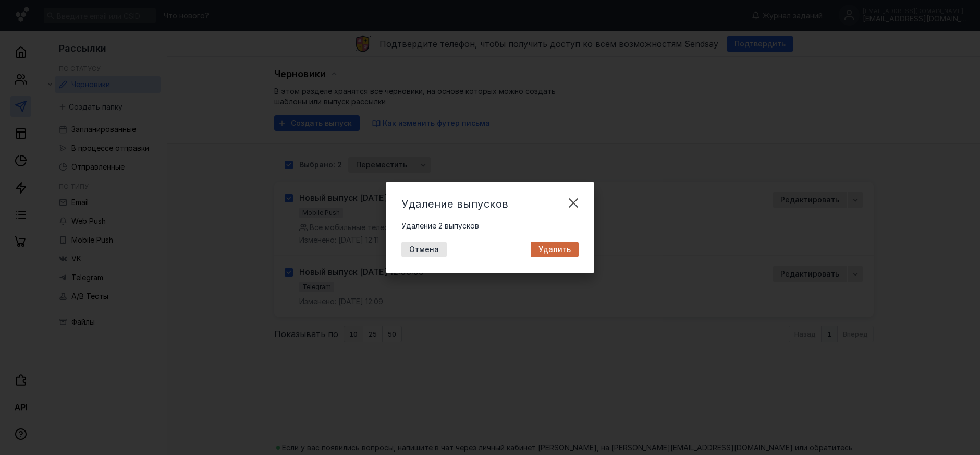 The height and width of the screenshot is (455, 980). I want to click on button: Удалить, so click(555, 249).